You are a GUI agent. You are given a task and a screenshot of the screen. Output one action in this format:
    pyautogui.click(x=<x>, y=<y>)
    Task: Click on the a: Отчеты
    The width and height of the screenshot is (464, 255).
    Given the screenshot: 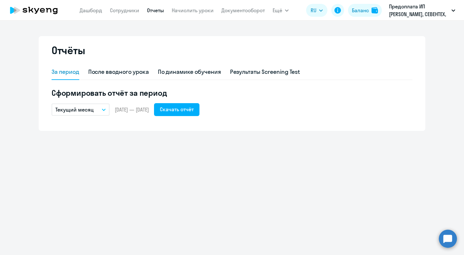 What is the action you would take?
    pyautogui.click(x=155, y=10)
    